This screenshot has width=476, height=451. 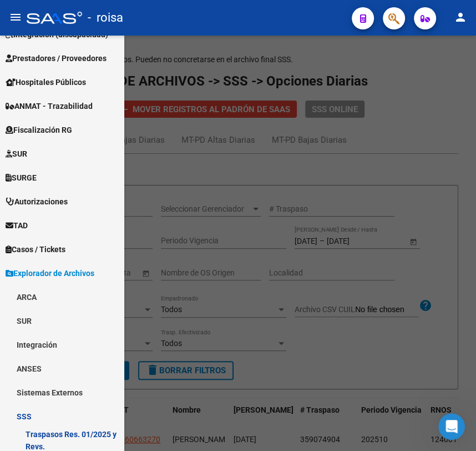 What do you see at coordinates (16, 154) in the screenshot?
I see `span: SUR` at bounding box center [16, 154].